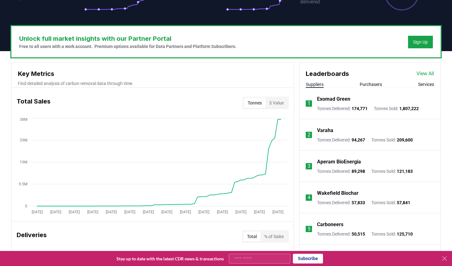 This screenshot has width=452, height=266. Describe the element at coordinates (358, 234) in the screenshot. I see `span: 50,515` at that location.